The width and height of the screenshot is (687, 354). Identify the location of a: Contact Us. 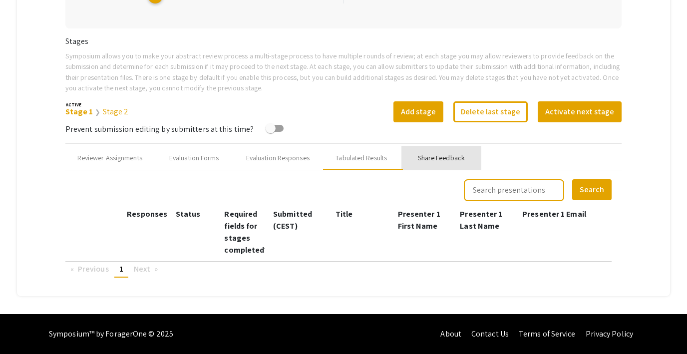
(490, 333).